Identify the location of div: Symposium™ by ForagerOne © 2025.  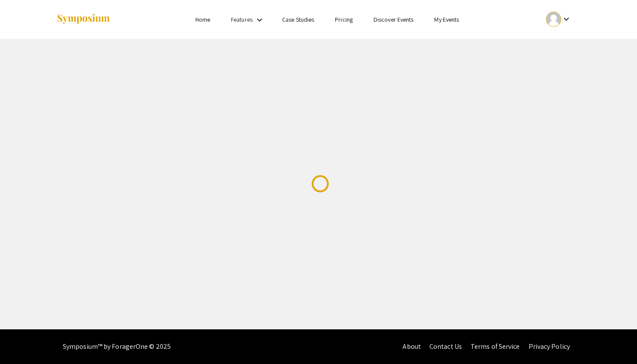
(117, 347).